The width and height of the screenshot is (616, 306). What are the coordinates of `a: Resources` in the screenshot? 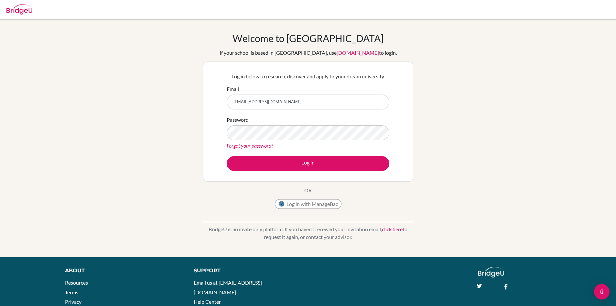 It's located at (76, 282).